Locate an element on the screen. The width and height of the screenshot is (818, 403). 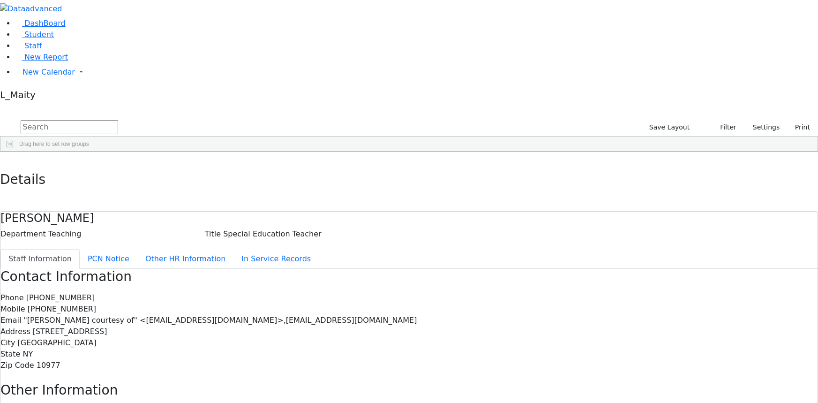
span: Special Education Teacher is located at coordinates (272, 233).